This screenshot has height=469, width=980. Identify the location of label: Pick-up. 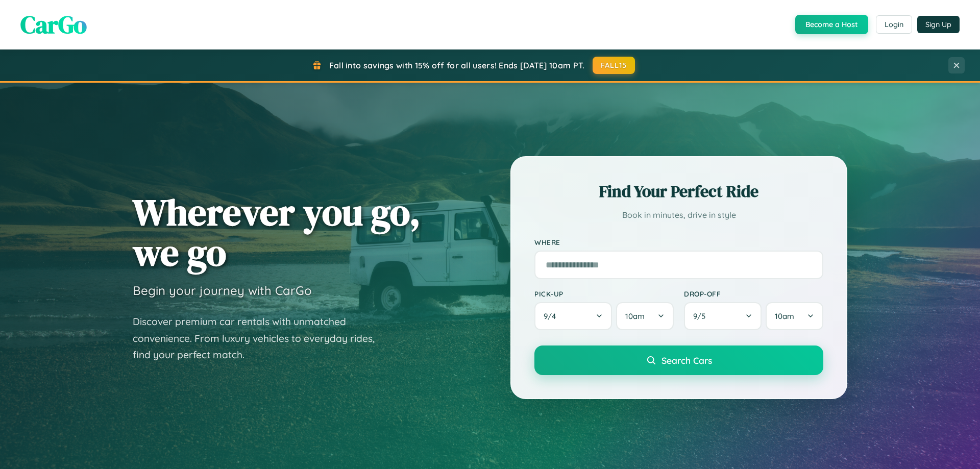
(604, 294).